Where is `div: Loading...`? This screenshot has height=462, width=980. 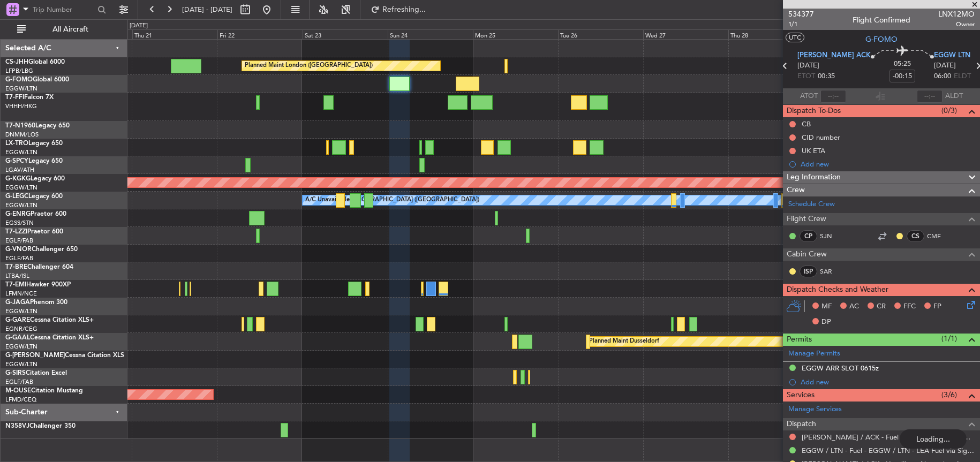
div: Loading... is located at coordinates (933, 439).